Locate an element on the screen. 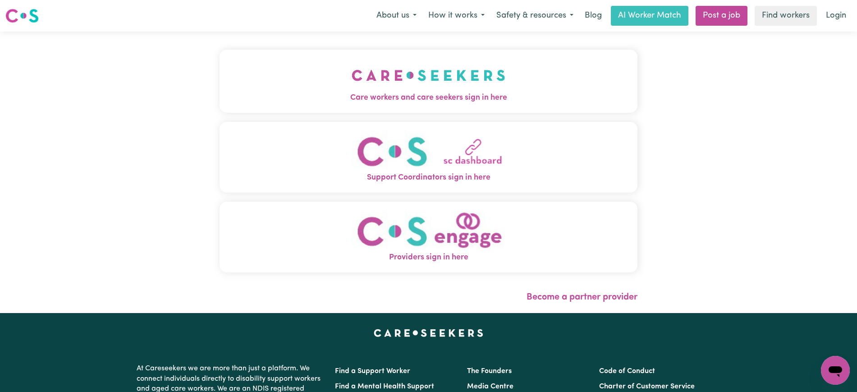 The image size is (857, 392). button: How it works is located at coordinates (456, 16).